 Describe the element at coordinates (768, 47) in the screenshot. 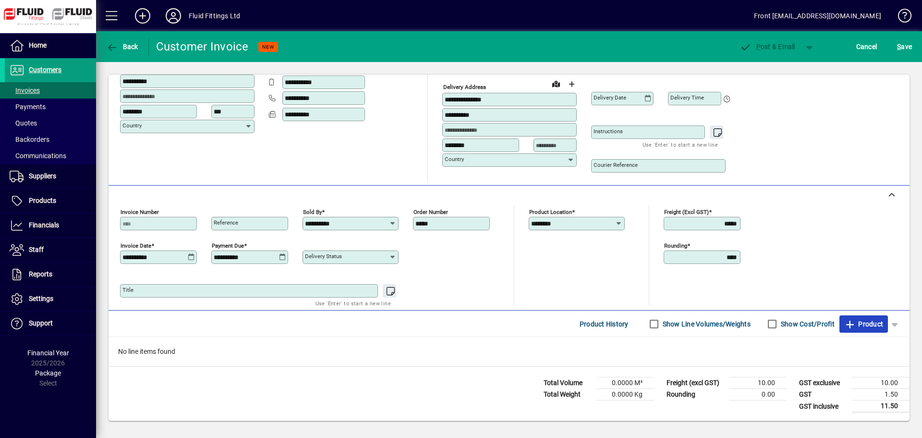

I see `span: ost & Email` at that location.